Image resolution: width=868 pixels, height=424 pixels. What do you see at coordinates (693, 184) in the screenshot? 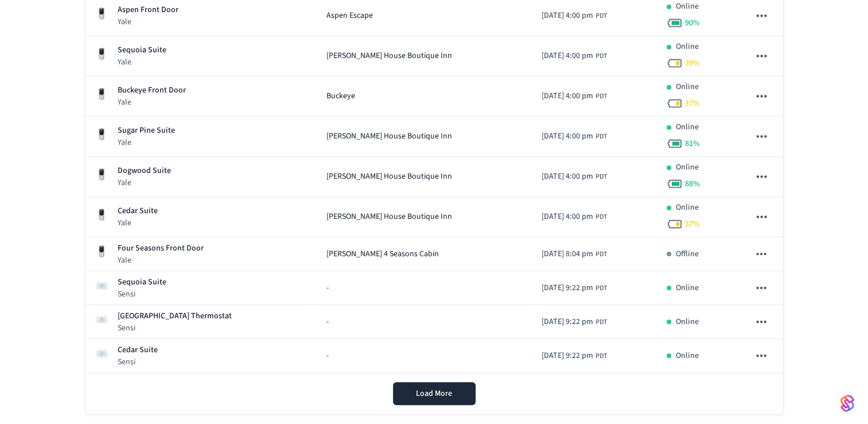
I see `span: 88 %` at bounding box center [693, 184].